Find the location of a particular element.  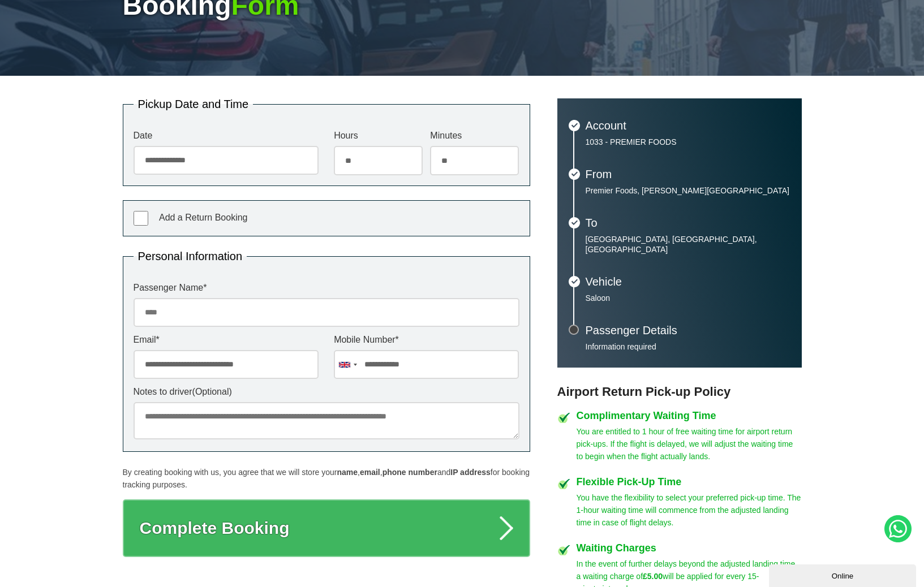

span: Add a Return Booking is located at coordinates (203, 217).